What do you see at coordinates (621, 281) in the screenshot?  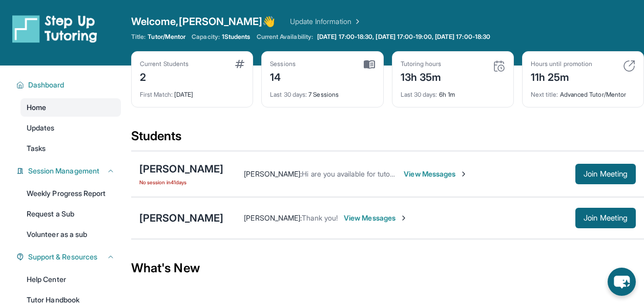 I see `button: chat-button` at bounding box center [621, 281].